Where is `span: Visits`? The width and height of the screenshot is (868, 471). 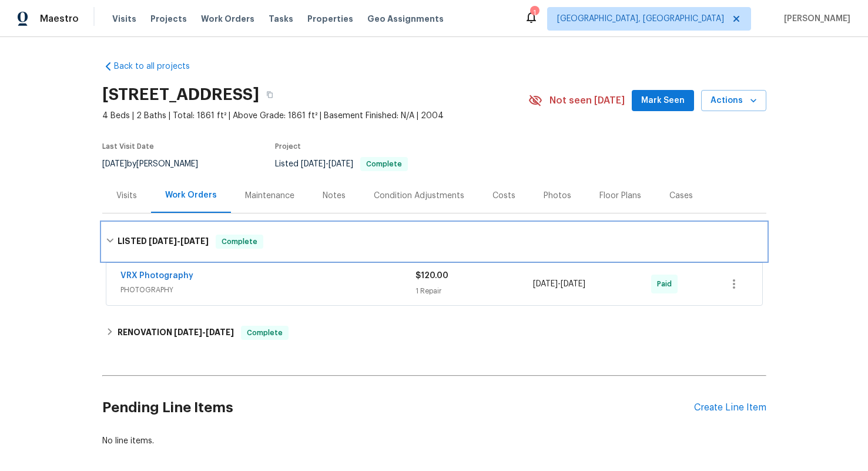
span: Visits is located at coordinates (124, 19).